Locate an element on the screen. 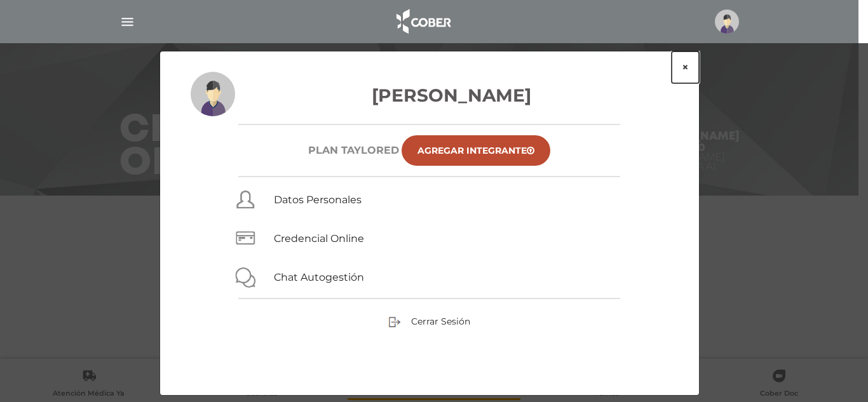 This screenshot has height=402, width=868. a: Agregar Integrante is located at coordinates (476, 150).